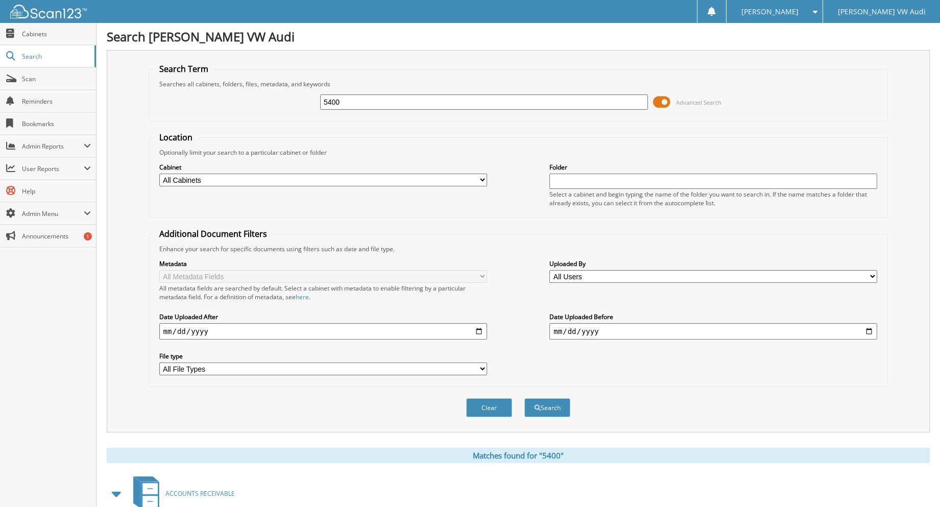  Describe the element at coordinates (713, 263) in the screenshot. I see `label: Uploaded By` at that location.